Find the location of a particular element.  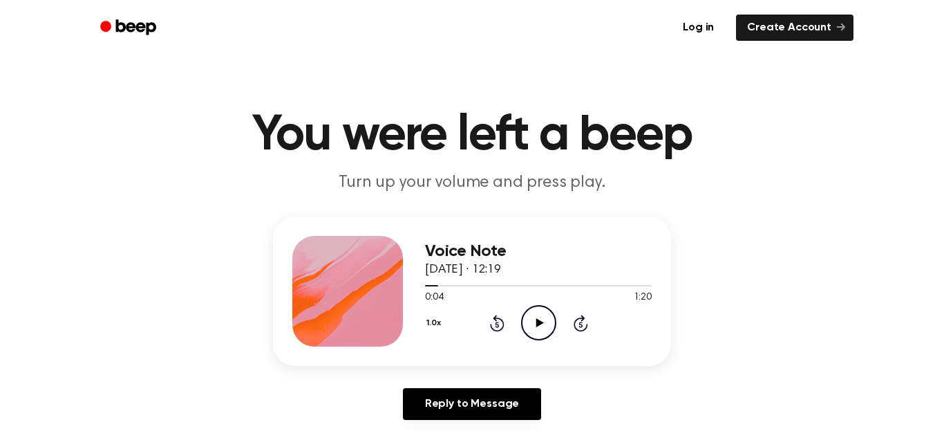

h1: You were left a beep is located at coordinates (472, 136).